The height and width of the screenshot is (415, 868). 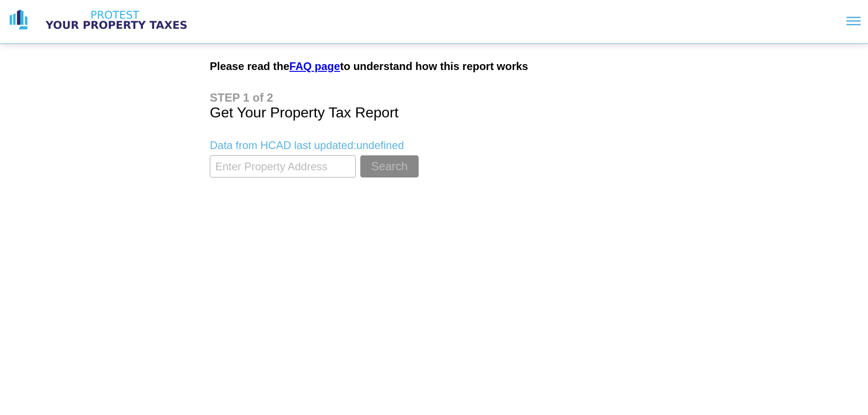 What do you see at coordinates (101, 20) in the screenshot?
I see `a: logo logo text` at bounding box center [101, 20].